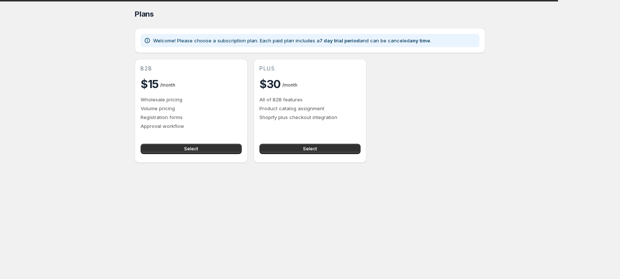  Describe the element at coordinates (292, 41) in the screenshot. I see `p: Welcome! Please choose a subscription plan. Each paid plan includes a and can be canceled .` at that location.